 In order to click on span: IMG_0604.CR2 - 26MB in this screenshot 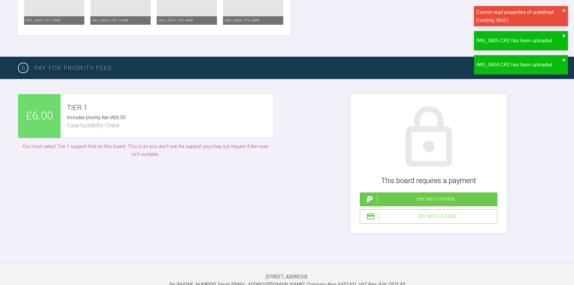, I will do `click(110, 20)`.